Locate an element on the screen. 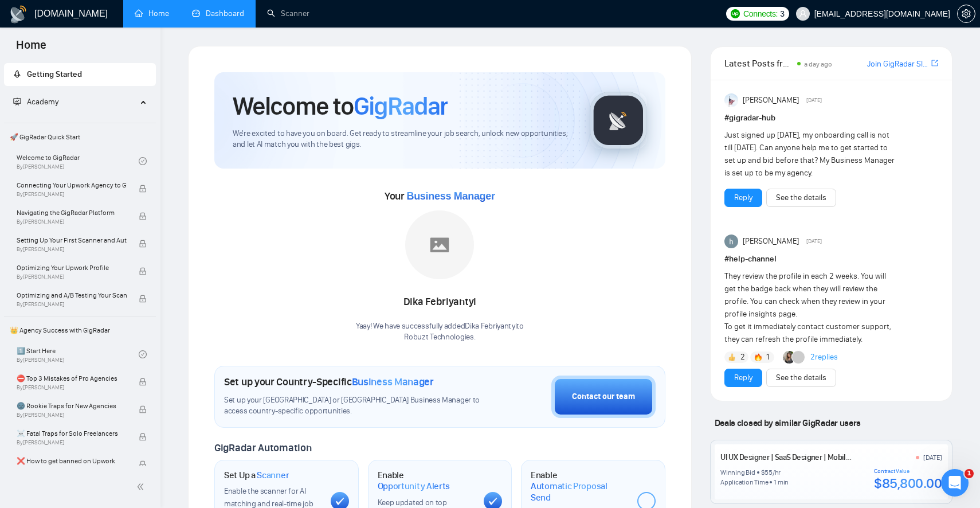 The image size is (980, 508). a: export is located at coordinates (935, 63).